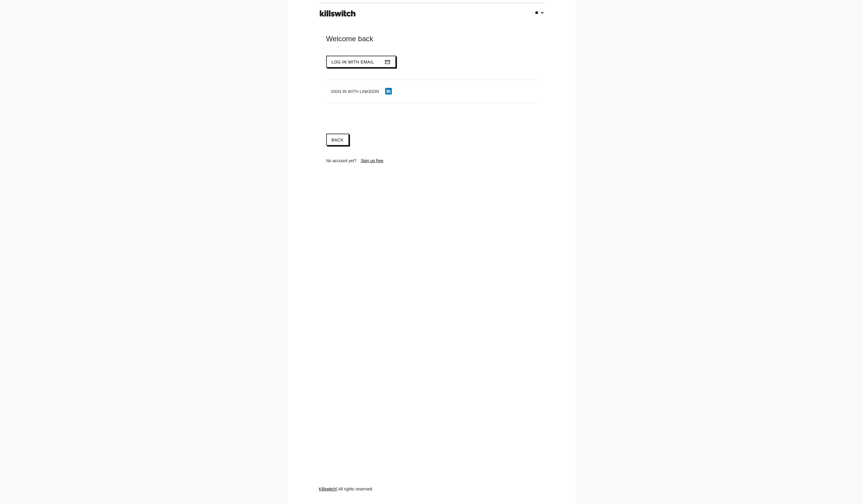  I want to click on a: Back, so click(338, 139).